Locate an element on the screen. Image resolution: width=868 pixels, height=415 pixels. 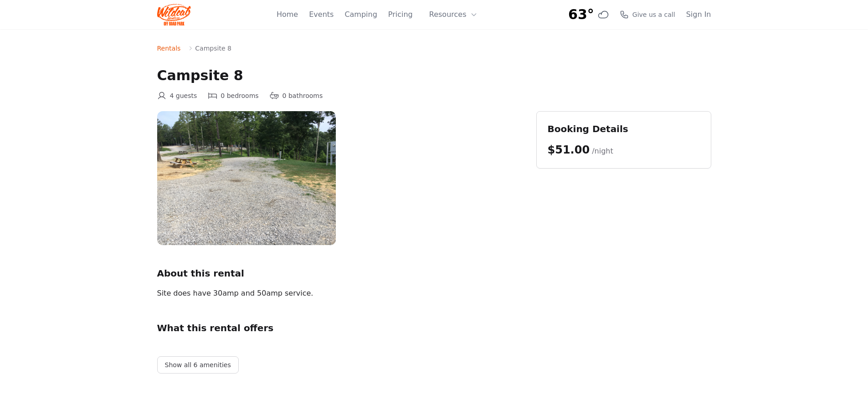
h2: What this rental offers is located at coordinates (339, 328).